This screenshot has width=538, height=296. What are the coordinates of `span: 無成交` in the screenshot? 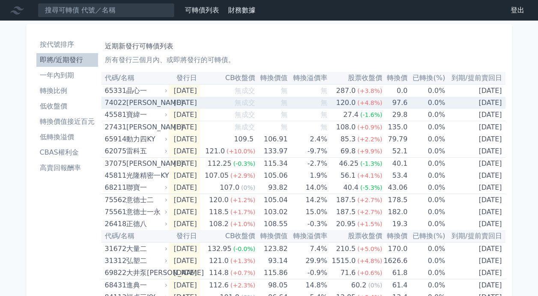 It's located at (245, 127).